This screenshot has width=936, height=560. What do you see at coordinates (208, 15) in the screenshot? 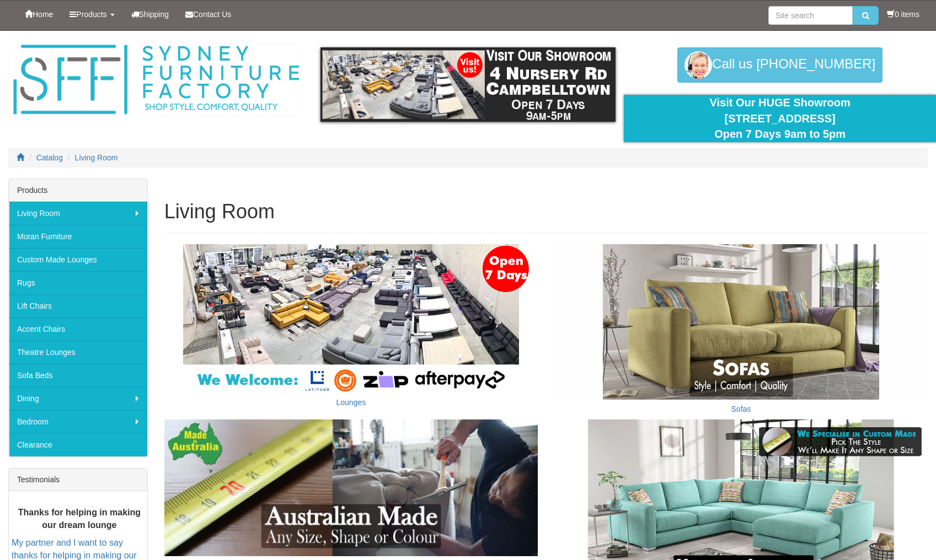
I see `a: Contact Us` at bounding box center [208, 15].